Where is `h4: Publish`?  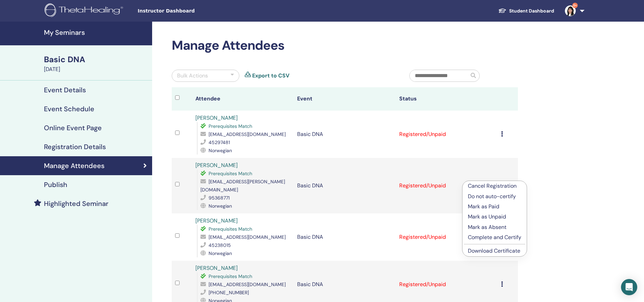
h4: Publish is located at coordinates (55, 184).